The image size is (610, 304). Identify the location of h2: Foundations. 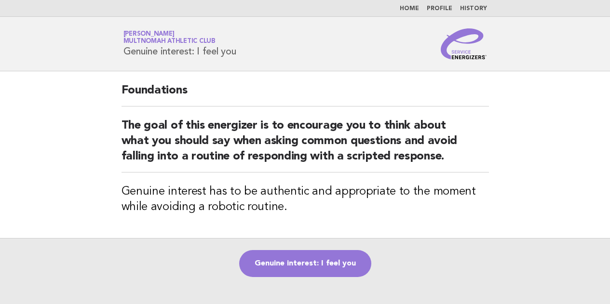
(305, 95).